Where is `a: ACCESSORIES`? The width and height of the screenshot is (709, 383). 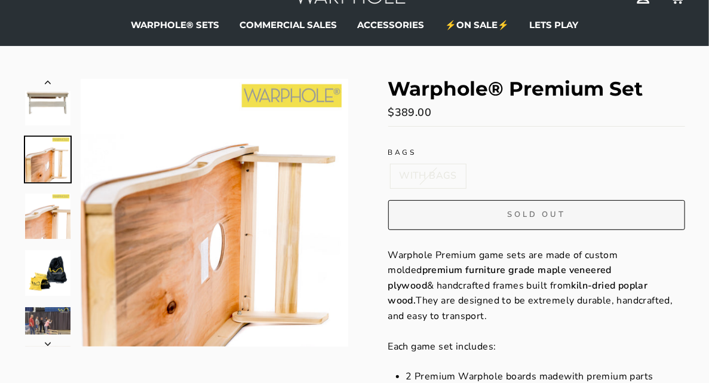
a: ACCESSORIES is located at coordinates (391, 25).